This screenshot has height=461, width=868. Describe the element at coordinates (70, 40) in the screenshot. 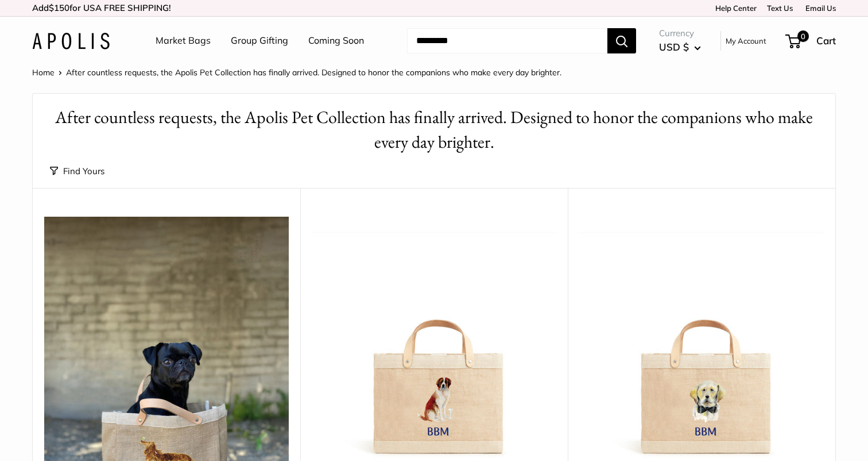

I see `img: Apolis` at that location.